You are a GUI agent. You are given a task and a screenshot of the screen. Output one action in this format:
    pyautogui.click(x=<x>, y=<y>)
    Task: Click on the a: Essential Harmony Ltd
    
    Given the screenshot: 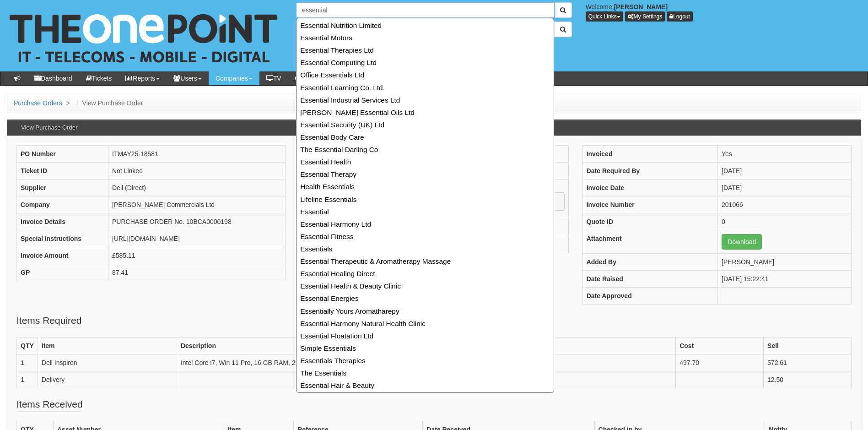 What is the action you would take?
    pyautogui.click(x=425, y=224)
    